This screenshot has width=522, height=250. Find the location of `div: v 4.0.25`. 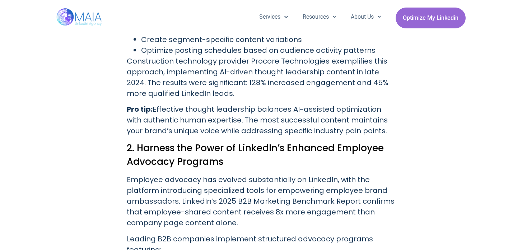

div: v 4.0.25 is located at coordinates (28, 14).